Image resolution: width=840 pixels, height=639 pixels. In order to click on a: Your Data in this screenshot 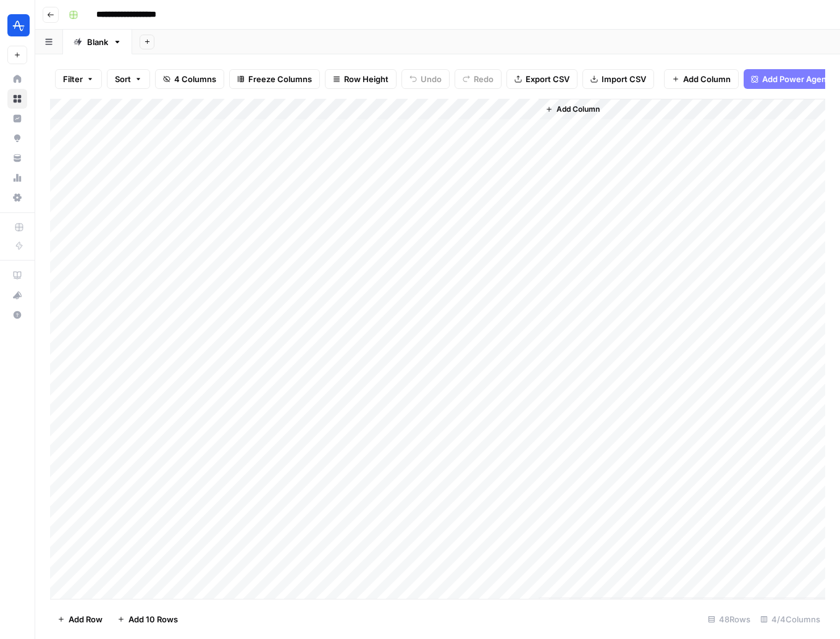, I will do `click(17, 158)`.